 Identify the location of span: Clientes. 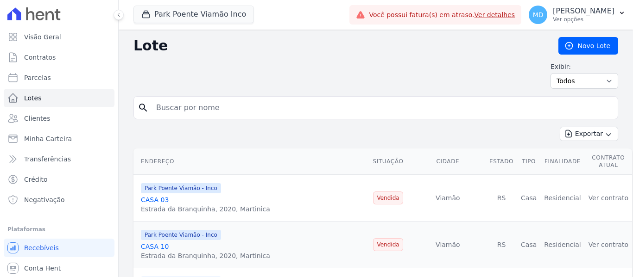
(37, 119).